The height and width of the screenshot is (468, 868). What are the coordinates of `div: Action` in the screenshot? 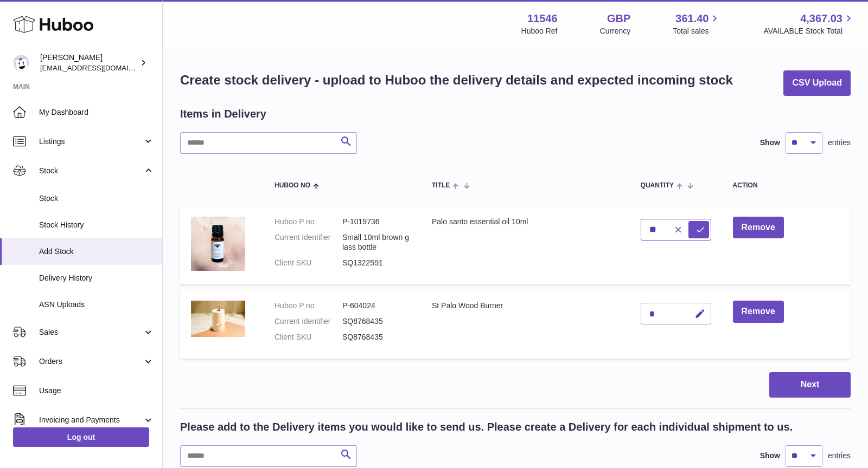 It's located at (786, 186).